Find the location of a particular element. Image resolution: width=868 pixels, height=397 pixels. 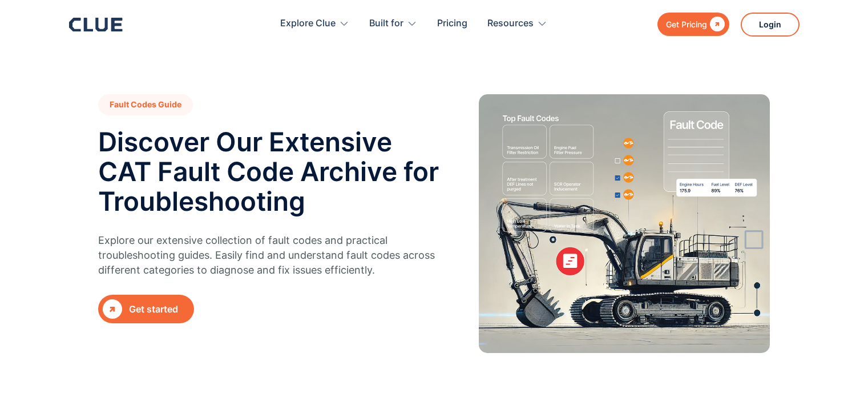

h1: Fault Codes Guide is located at coordinates (145, 105).